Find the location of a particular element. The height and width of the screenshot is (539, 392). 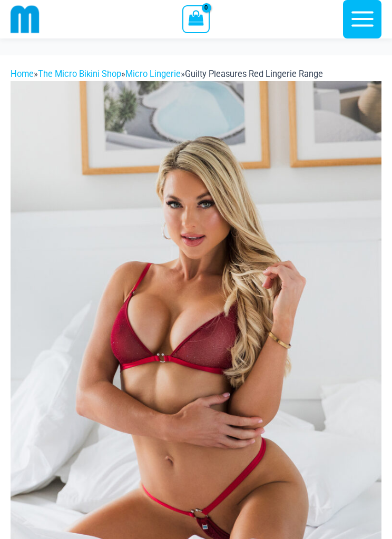

a: View Shopping Cart, empty is located at coordinates (195, 19).